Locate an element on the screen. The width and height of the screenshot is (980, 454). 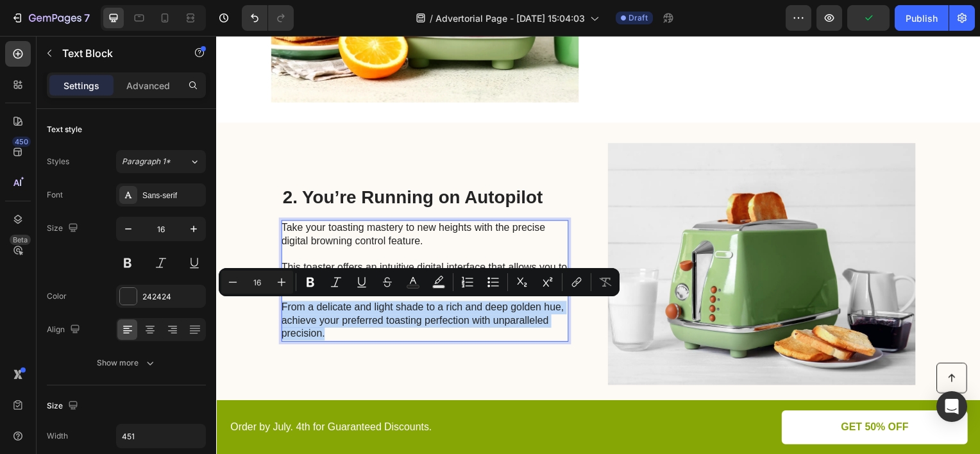
div: Open Intercom Messenger is located at coordinates (952, 407).